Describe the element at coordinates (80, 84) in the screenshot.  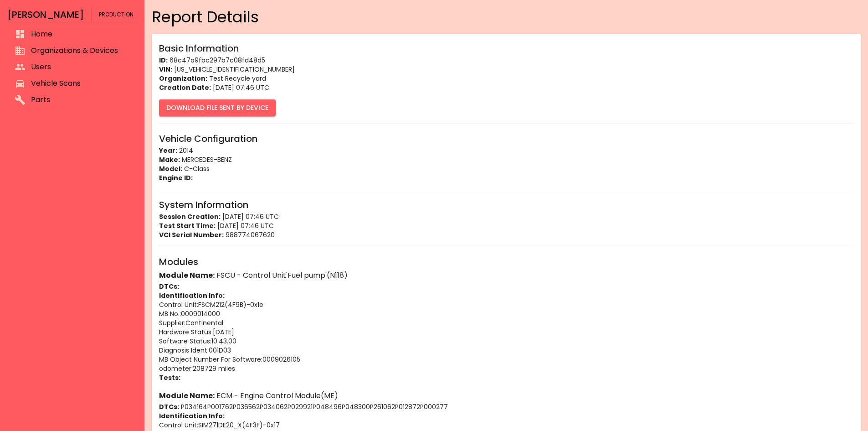
I see `span: Vehicle Scans` at that location.